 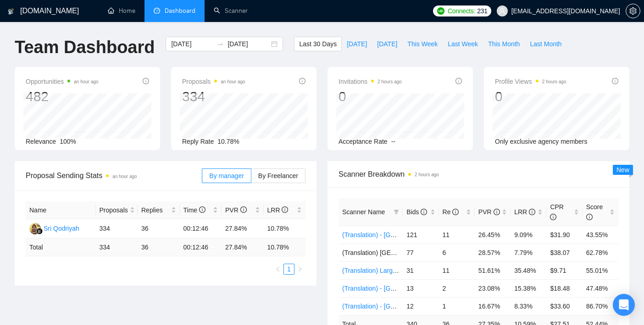 What do you see at coordinates (194, 210) in the screenshot?
I see `span: Time` at bounding box center [194, 210].